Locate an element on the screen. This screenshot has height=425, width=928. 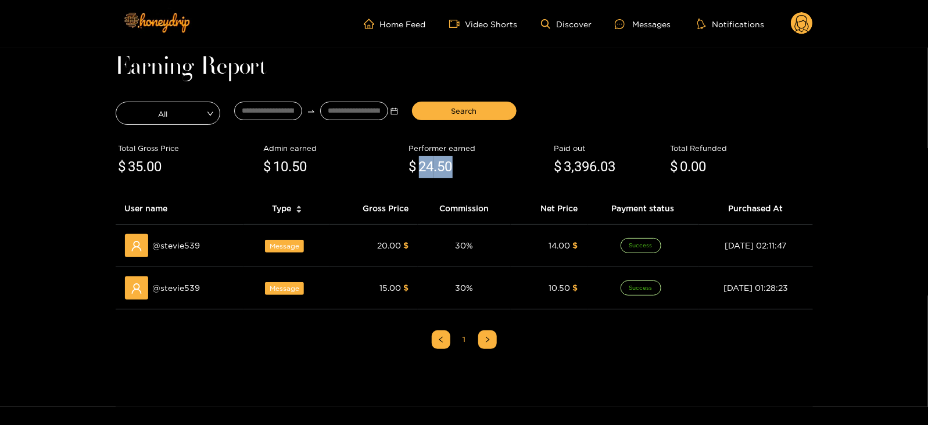
button: right is located at coordinates (487, 340).